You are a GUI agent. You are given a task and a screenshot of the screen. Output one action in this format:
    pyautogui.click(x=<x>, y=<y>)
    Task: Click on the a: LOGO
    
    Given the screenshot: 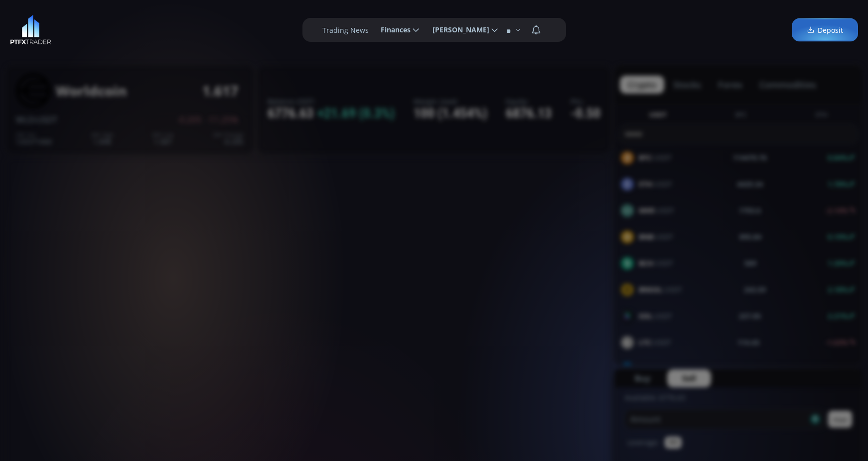 What is the action you would take?
    pyautogui.click(x=30, y=30)
    